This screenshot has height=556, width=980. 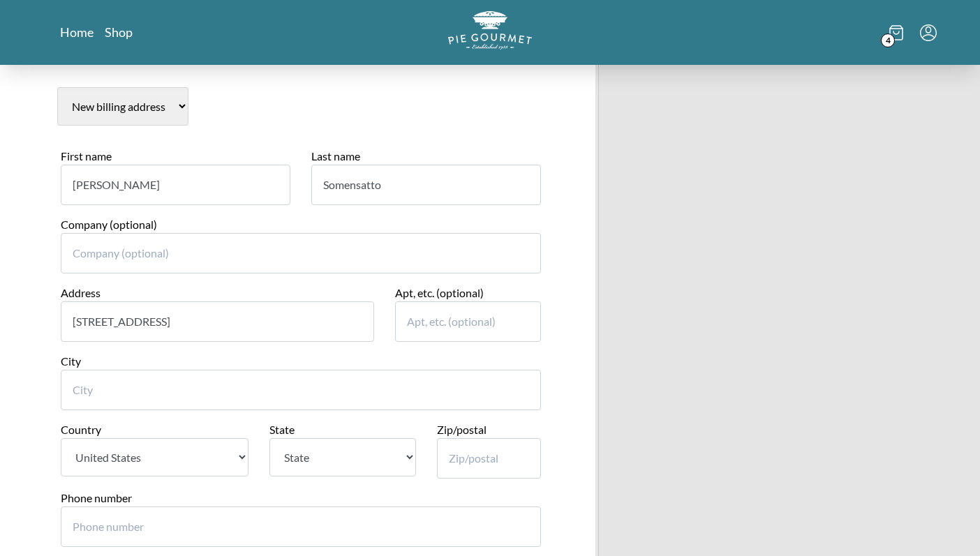 What do you see at coordinates (118, 32) in the screenshot?
I see `a: Shop` at bounding box center [118, 32].